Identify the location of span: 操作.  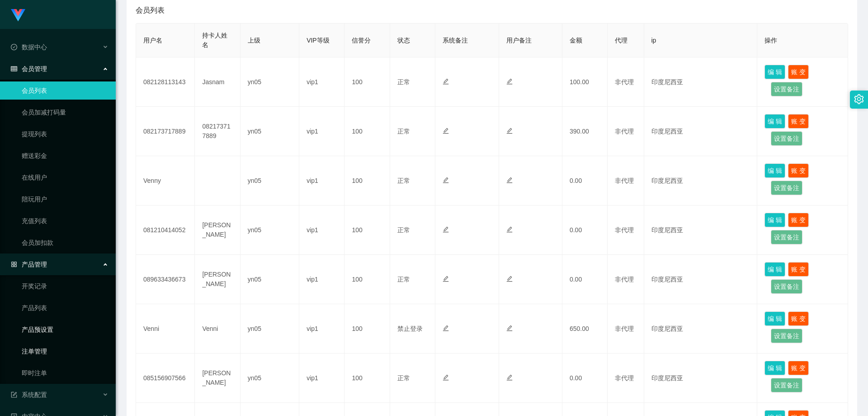
(771, 40).